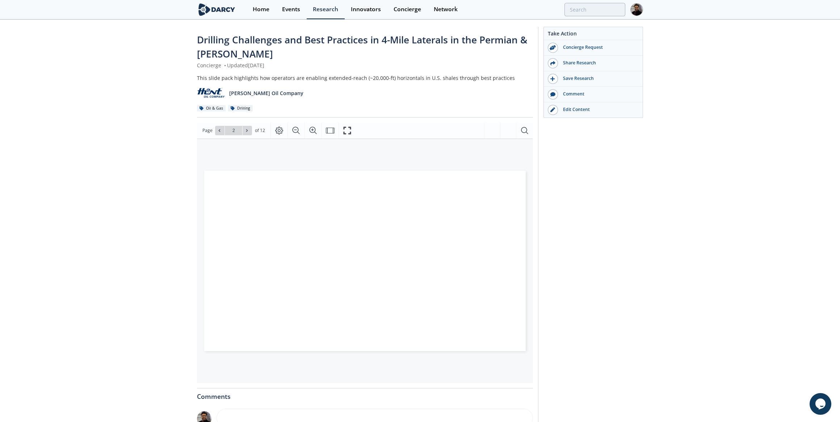 The image size is (840, 422). What do you see at coordinates (598, 79) in the screenshot?
I see `div: Save Research` at bounding box center [598, 79].